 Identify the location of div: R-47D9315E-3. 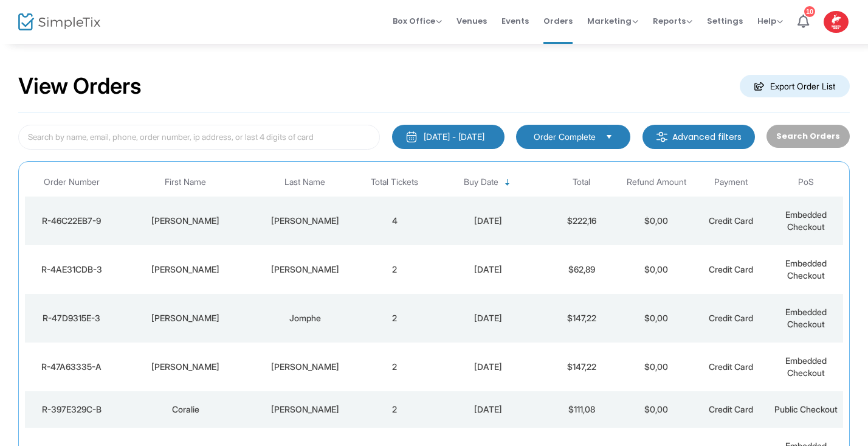
(71, 318).